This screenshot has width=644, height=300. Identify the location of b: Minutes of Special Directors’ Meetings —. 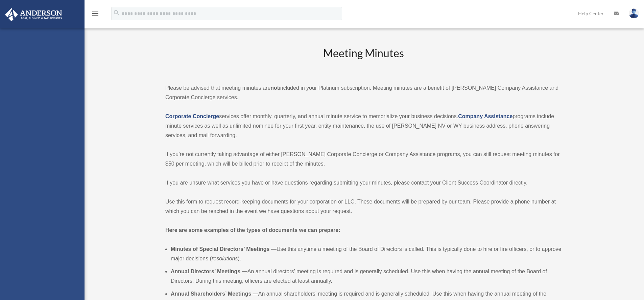
(223, 249).